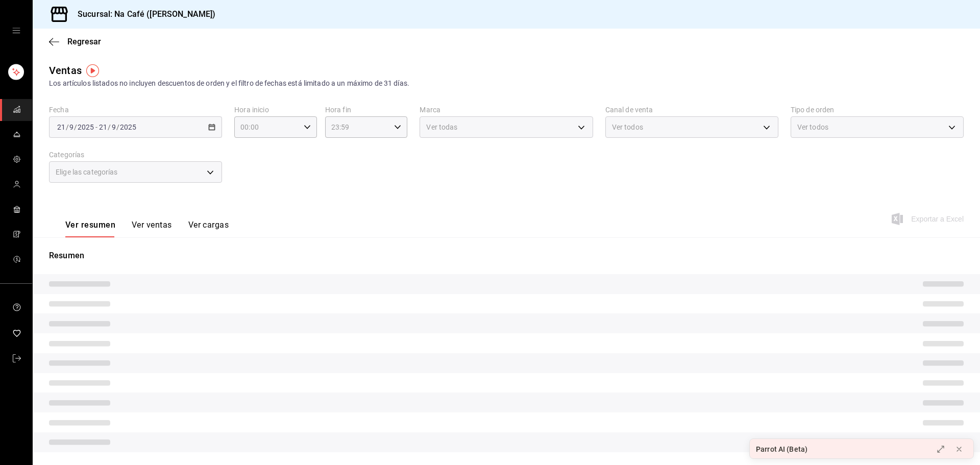 Image resolution: width=980 pixels, height=465 pixels. Describe the element at coordinates (251, 110) in the screenshot. I see `font: Hora inicio` at that location.